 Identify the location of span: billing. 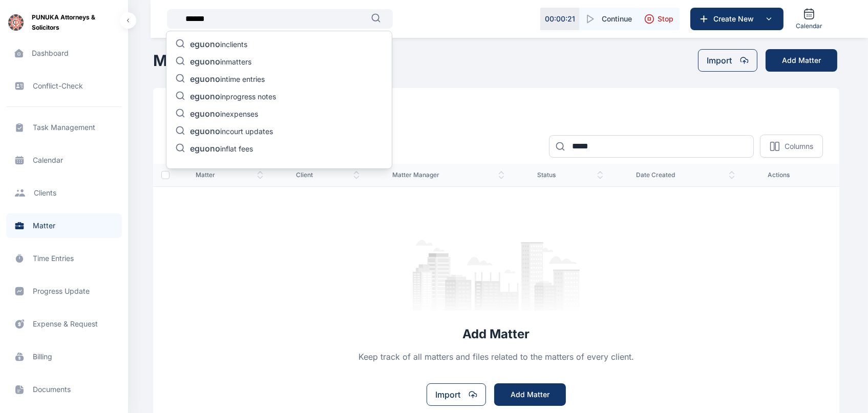
(64, 357).